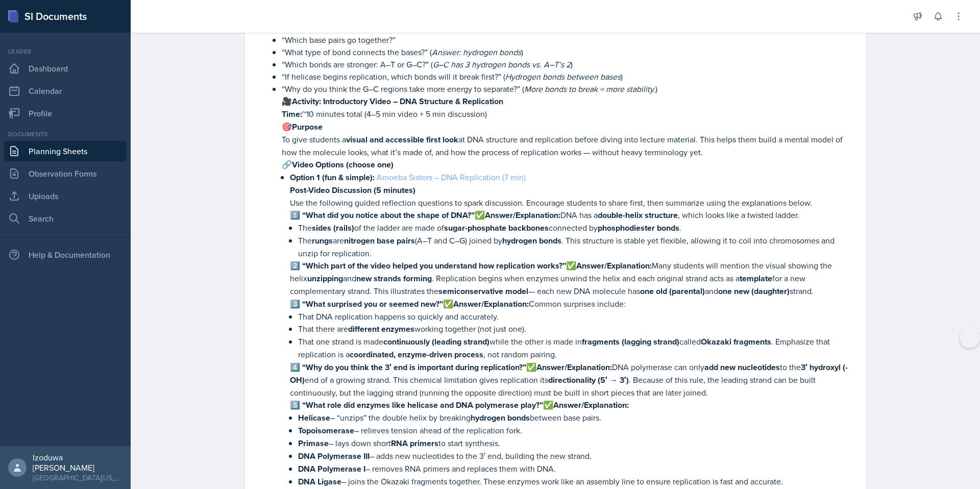  I want to click on p: That there are working together (not just one)., so click(576, 329).